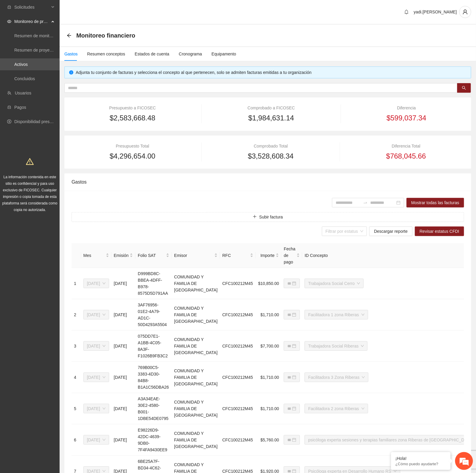  Describe the element at coordinates (123, 256) in the screenshot. I see `th: Emisión` at that location.